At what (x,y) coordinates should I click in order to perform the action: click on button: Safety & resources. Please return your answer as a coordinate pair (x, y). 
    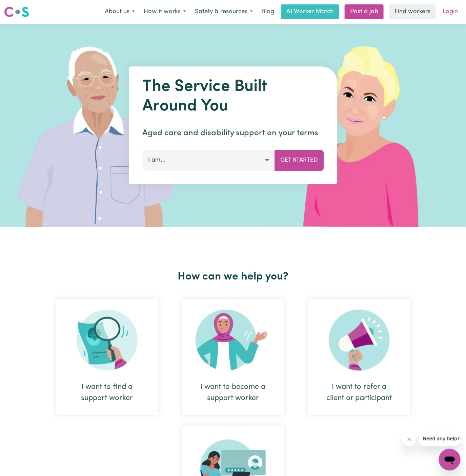
    Looking at the image, I should click on (224, 12).